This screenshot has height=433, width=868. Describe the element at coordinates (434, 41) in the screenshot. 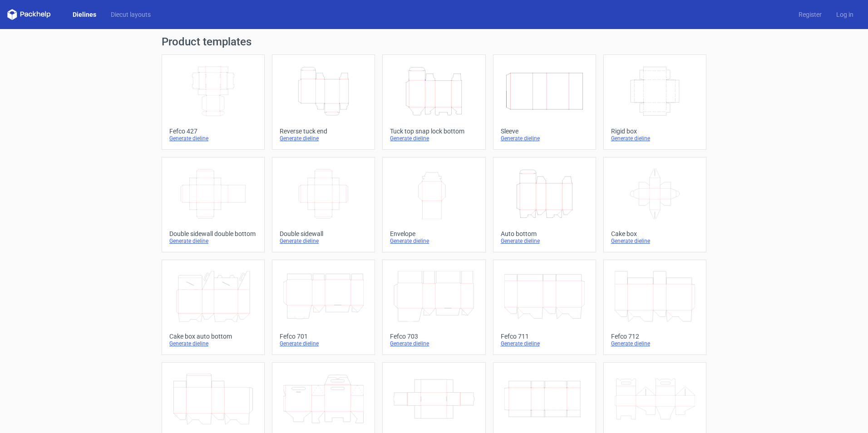

I see `h1: Product templates` at that location.